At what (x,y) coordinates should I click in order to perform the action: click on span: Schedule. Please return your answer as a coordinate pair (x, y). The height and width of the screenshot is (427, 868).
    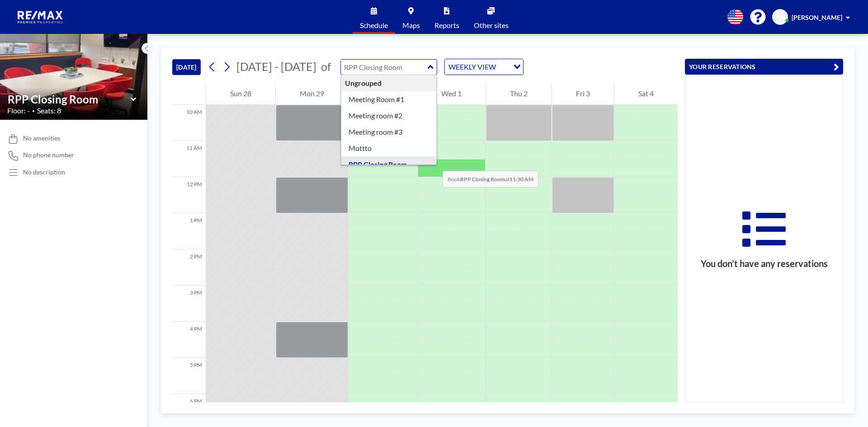
    Looking at the image, I should click on (374, 25).